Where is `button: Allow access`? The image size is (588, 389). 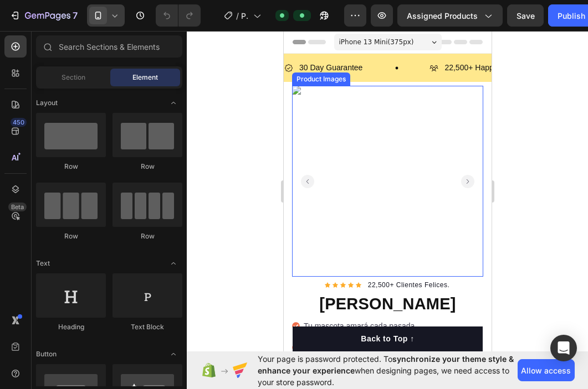 button: Allow access is located at coordinates (546, 370).